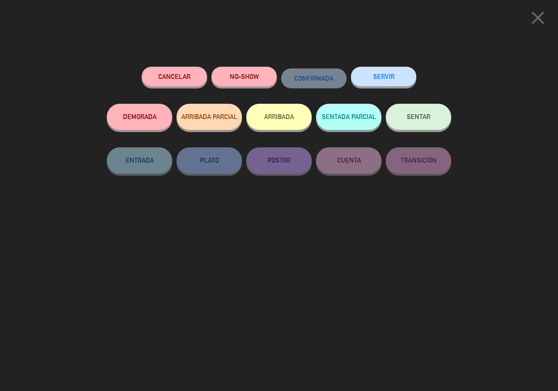 This screenshot has height=391, width=558. What do you see at coordinates (349, 161) in the screenshot?
I see `button: CUENTA` at bounding box center [349, 161].